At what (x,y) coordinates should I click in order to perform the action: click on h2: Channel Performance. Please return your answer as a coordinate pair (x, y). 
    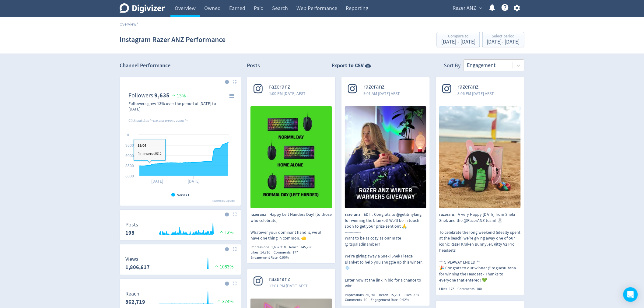
    Looking at the image, I should click on (180, 65).